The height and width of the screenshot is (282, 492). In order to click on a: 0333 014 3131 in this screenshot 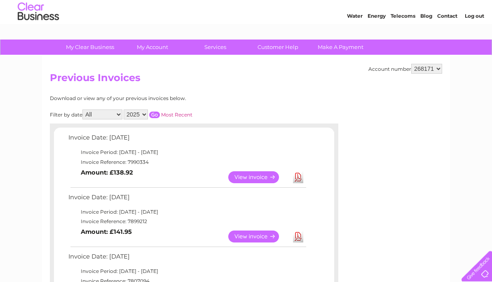, I will do `click(365, 9)`.